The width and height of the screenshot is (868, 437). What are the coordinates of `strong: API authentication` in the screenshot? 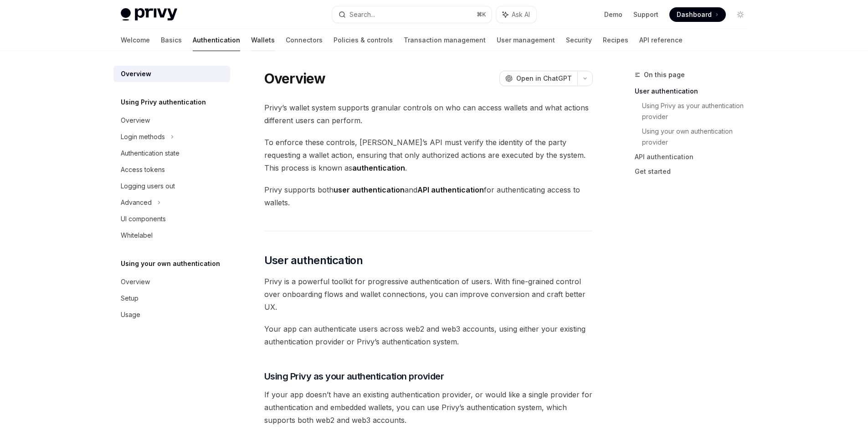 It's located at (451, 190).